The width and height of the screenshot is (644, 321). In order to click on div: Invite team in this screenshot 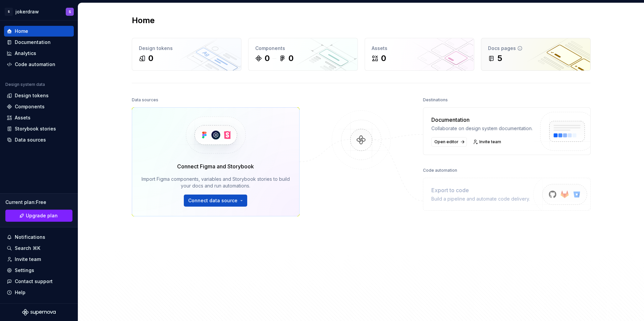, I will do `click(28, 259)`.